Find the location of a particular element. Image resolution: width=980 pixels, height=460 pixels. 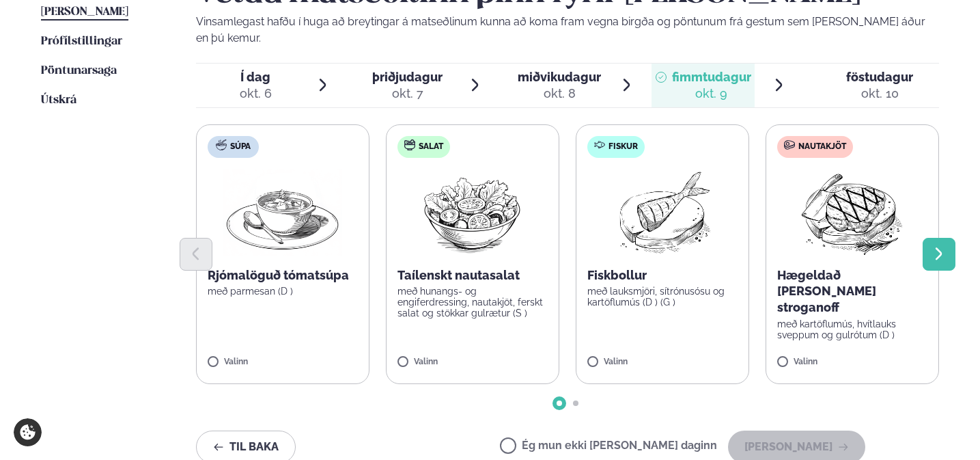

span: Go to slide 2 is located at coordinates (576, 403).